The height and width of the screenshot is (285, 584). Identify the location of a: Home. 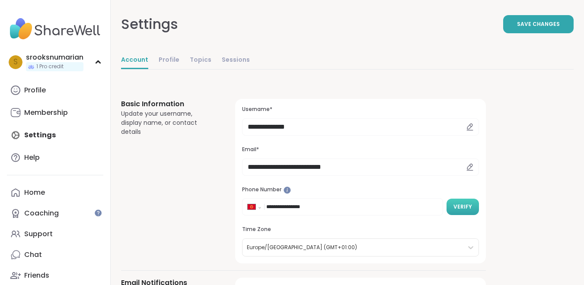
(55, 193).